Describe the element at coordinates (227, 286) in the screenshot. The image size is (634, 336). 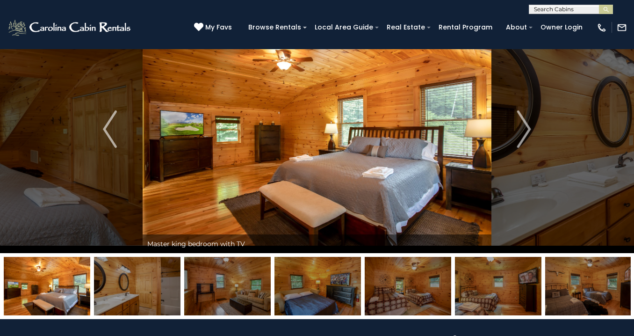
I see `img: 163268726` at that location.